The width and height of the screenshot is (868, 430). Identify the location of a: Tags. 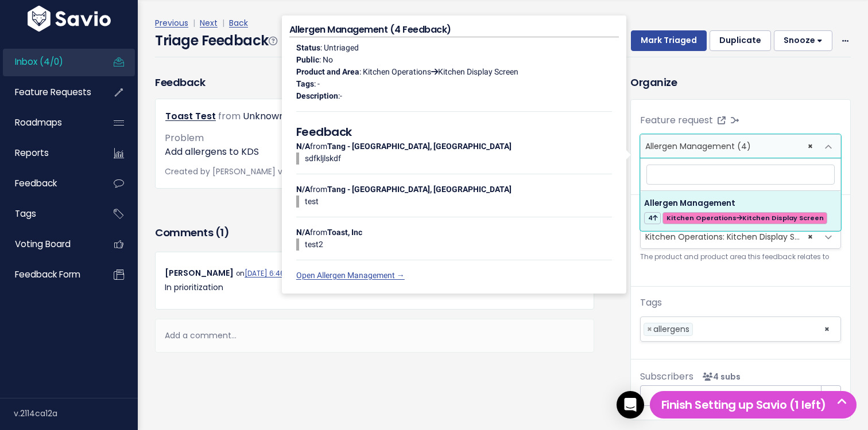
(49, 214).